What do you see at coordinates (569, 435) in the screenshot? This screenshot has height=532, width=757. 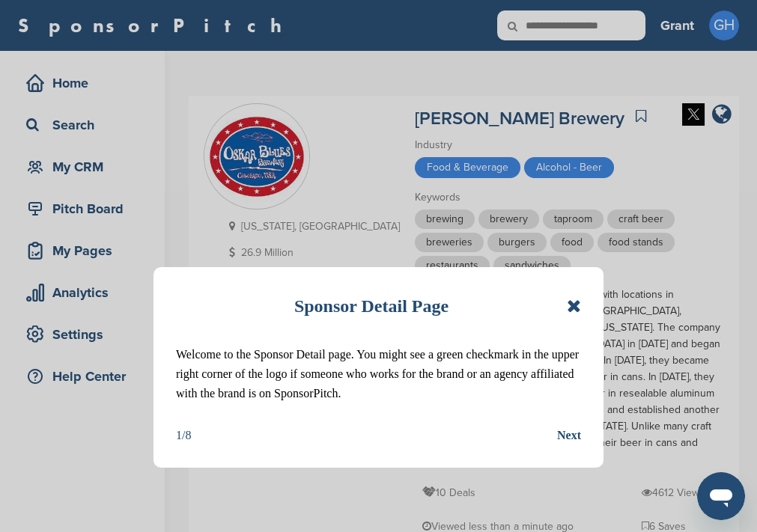 I see `button: Next` at bounding box center [569, 435].